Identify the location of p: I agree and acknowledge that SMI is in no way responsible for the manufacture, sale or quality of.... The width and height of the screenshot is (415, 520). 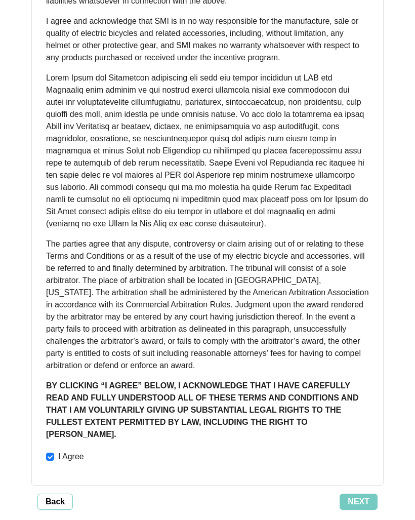
(208, 40).